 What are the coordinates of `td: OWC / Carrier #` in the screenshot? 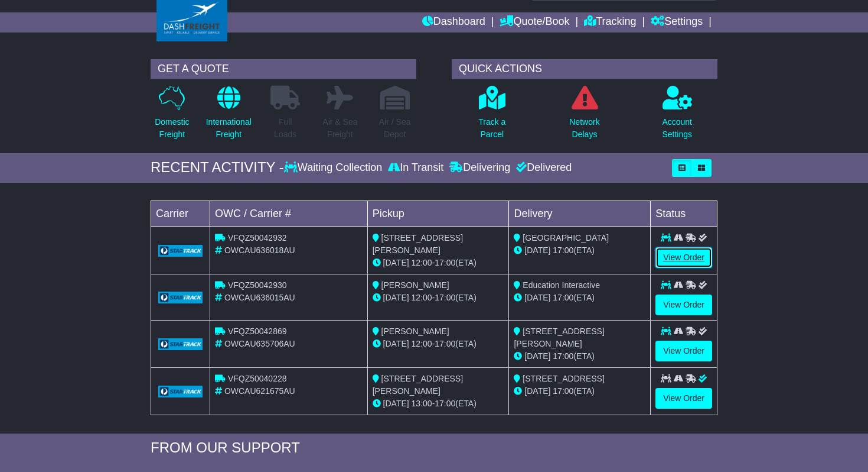 It's located at (289, 214).